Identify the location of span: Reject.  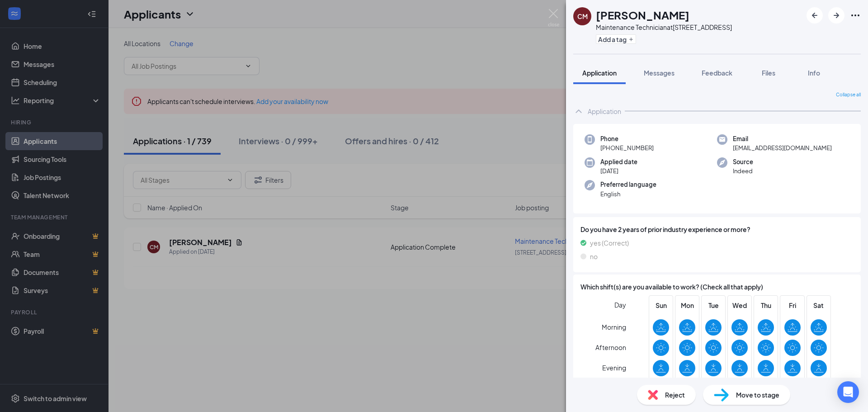
(675, 395).